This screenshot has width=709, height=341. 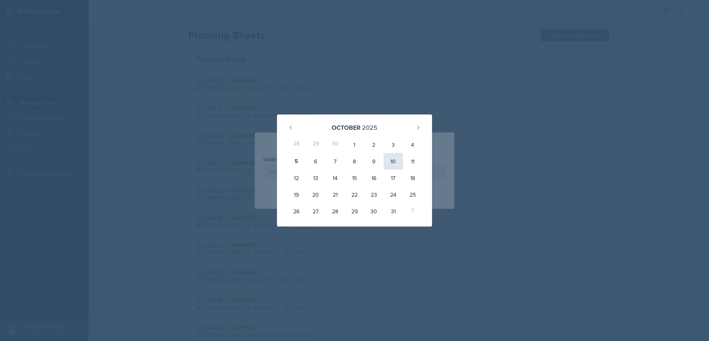 What do you see at coordinates (394, 194) in the screenshot?
I see `div: 24` at bounding box center [394, 194].